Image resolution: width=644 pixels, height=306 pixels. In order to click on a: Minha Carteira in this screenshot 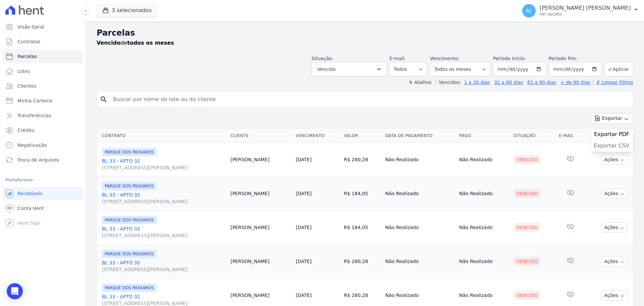, I will do `click(43, 101)`.